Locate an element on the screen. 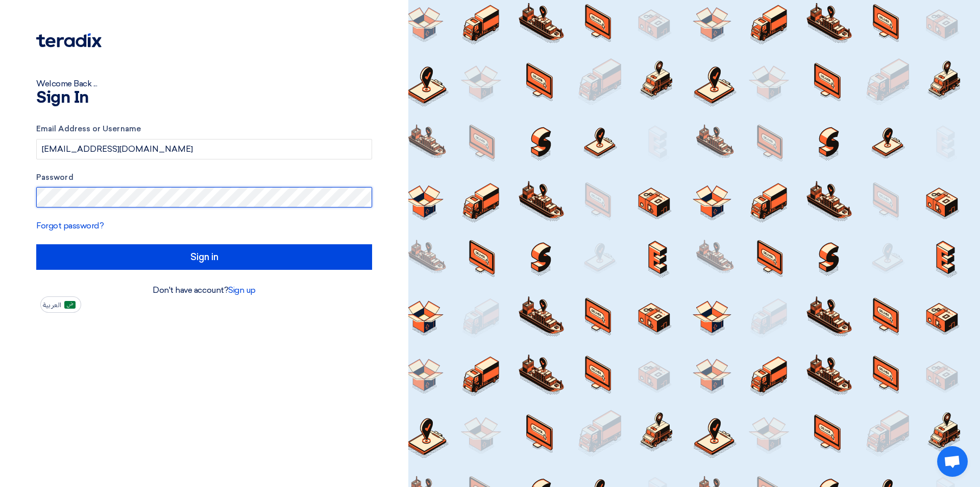 Image resolution: width=980 pixels, height=487 pixels. h1: Sign In is located at coordinates (204, 98).